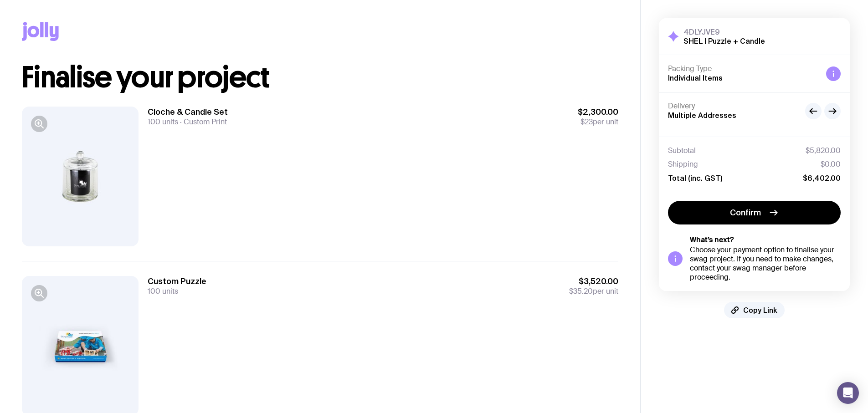  What do you see at coordinates (831, 165) in the screenshot?
I see `span: $0.00` at bounding box center [831, 165].